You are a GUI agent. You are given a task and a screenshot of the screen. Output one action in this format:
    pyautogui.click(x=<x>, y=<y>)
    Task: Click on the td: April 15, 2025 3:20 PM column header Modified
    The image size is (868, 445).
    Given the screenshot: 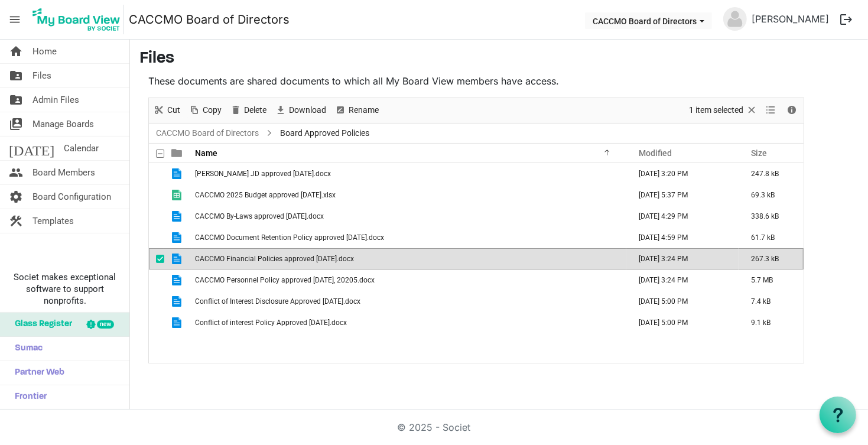 What is the action you would take?
    pyautogui.click(x=683, y=173)
    